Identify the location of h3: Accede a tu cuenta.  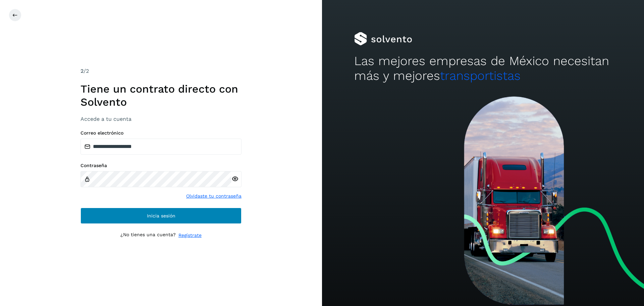
(161, 119).